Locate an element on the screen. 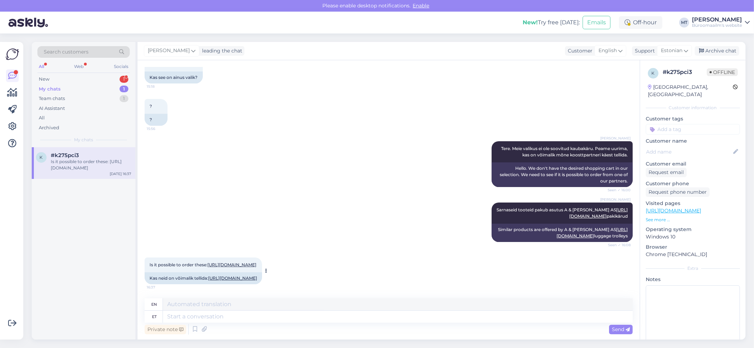 The width and height of the screenshot is (754, 348). div: MT is located at coordinates (684, 23).